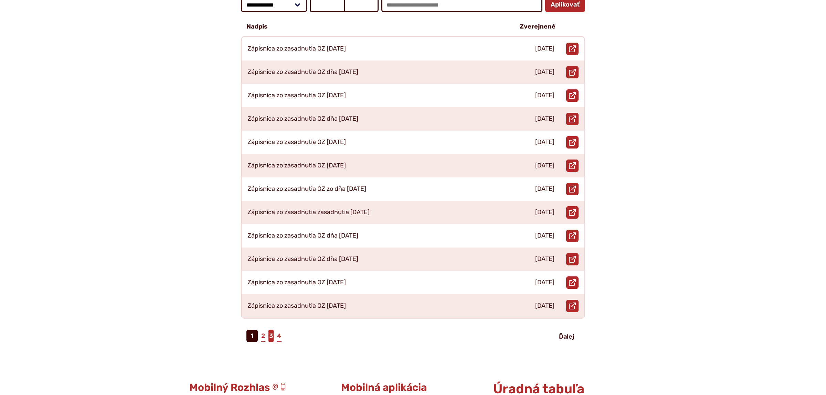  I want to click on h3: Mobilná aplikácia, so click(412, 388).